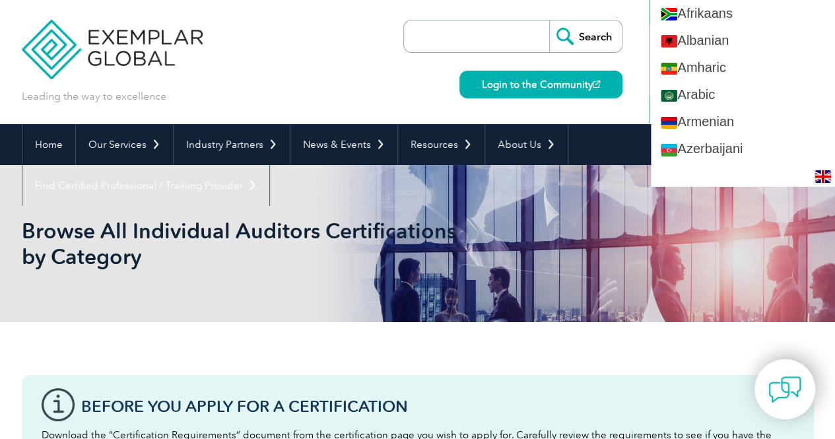 This screenshot has height=439, width=835. What do you see at coordinates (668, 14) in the screenshot?
I see `img: af` at bounding box center [668, 14].